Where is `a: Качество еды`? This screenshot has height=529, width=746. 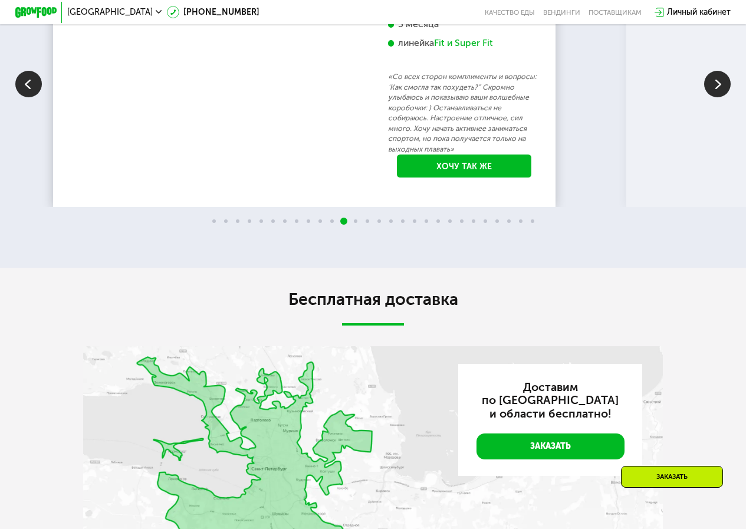 a: Качество еды is located at coordinates (510, 12).